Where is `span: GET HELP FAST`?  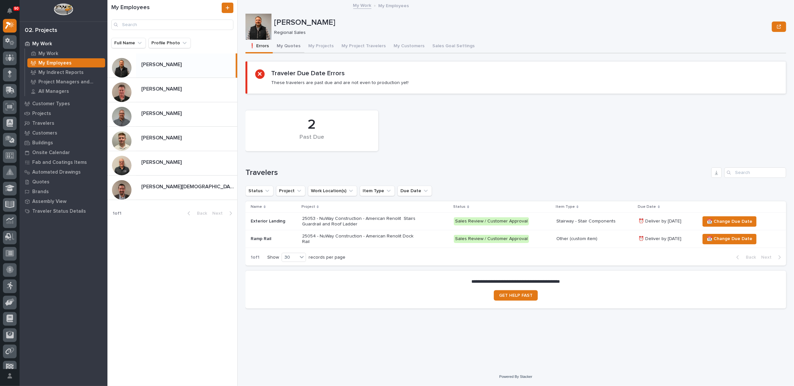
span: GET HELP FAST is located at coordinates (516, 295).